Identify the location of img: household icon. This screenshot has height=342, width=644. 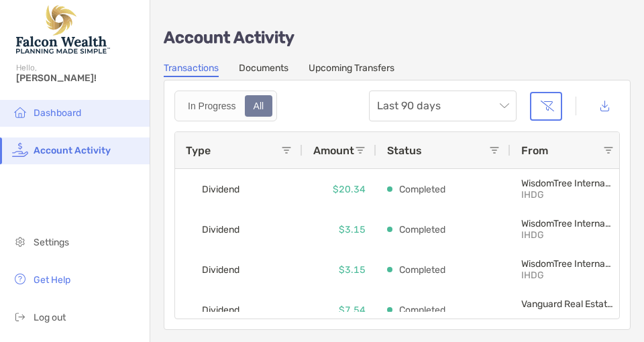
(20, 112).